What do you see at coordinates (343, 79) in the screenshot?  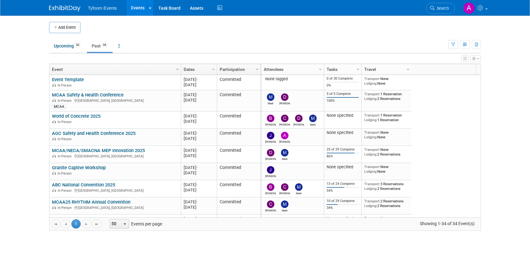 I see `div: 0 of 30 Complete` at bounding box center [343, 79].